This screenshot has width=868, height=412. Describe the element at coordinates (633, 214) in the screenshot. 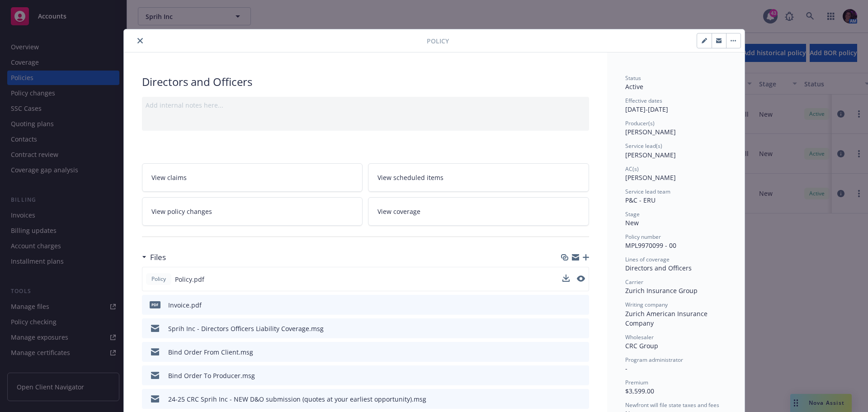

I see `span: Stage` at that location.